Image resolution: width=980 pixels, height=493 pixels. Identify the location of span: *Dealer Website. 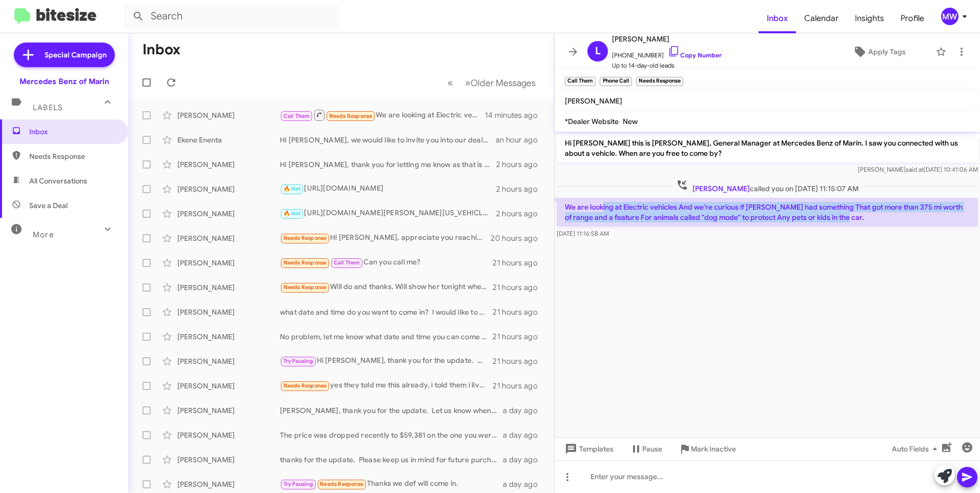
(591, 122).